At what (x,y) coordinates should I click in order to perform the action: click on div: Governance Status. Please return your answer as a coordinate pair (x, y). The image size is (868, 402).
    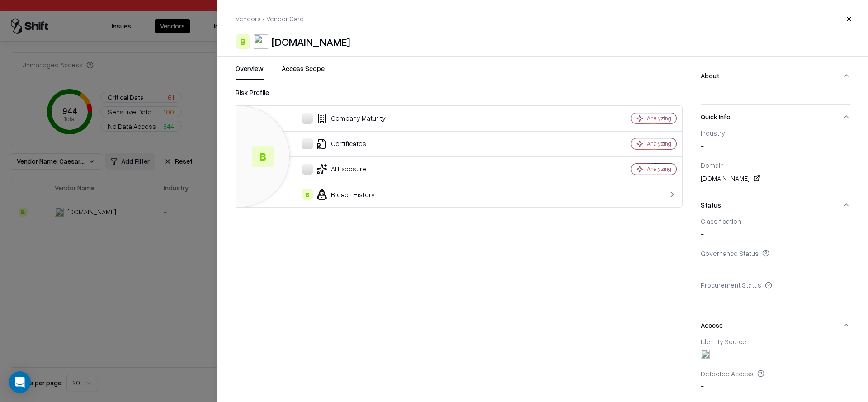
    Looking at the image, I should click on (775, 254).